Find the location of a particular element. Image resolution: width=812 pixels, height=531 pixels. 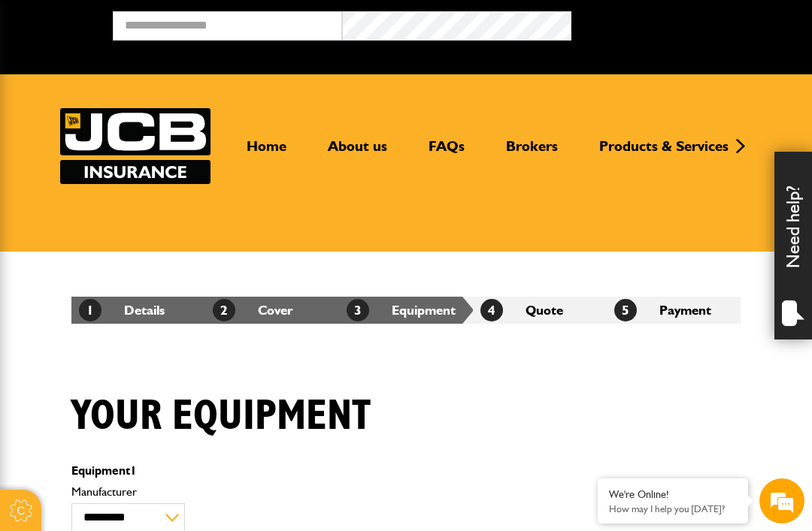

h1: Your equipment is located at coordinates (221, 416).